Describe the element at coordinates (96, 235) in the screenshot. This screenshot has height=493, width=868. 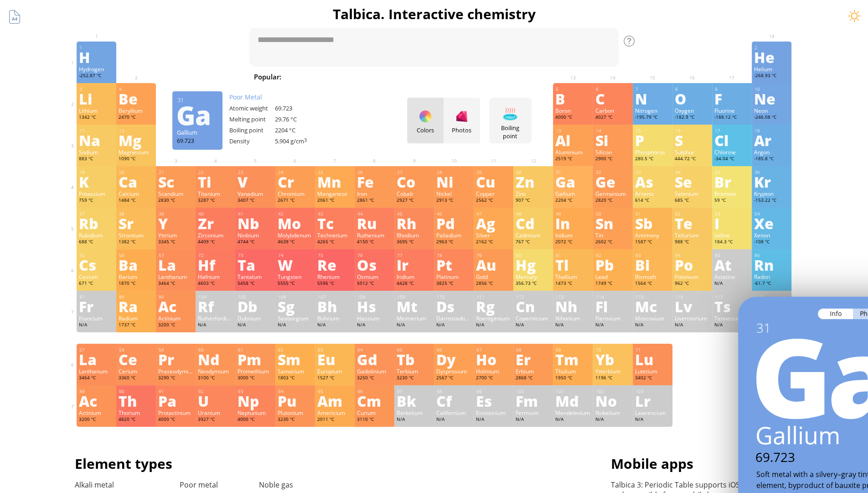
I see `div: Rubidium` at that location.